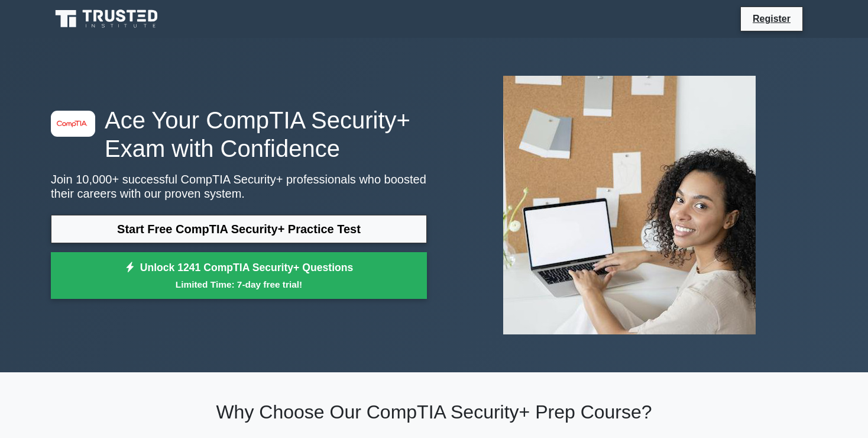  What do you see at coordinates (239, 276) in the screenshot?
I see `a: Unlock 1241 CompTIA Security+ QuestionsLimited Time: 7-day free trial!` at bounding box center [239, 276].